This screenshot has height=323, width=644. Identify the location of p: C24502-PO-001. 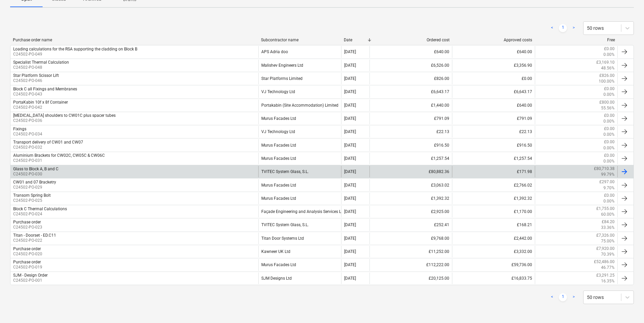
(30, 280).